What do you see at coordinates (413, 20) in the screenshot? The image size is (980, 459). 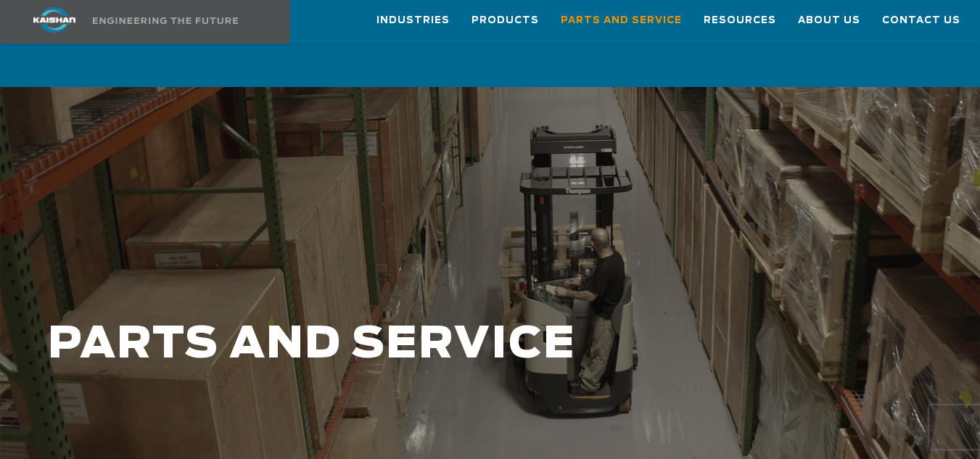 I see `span: Industries` at bounding box center [413, 20].